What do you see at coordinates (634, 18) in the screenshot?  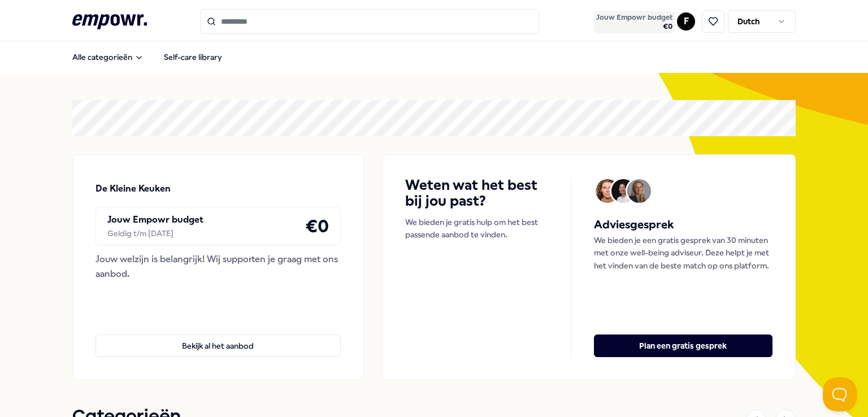 I see `span: Jouw Empowr budget` at bounding box center [634, 18].